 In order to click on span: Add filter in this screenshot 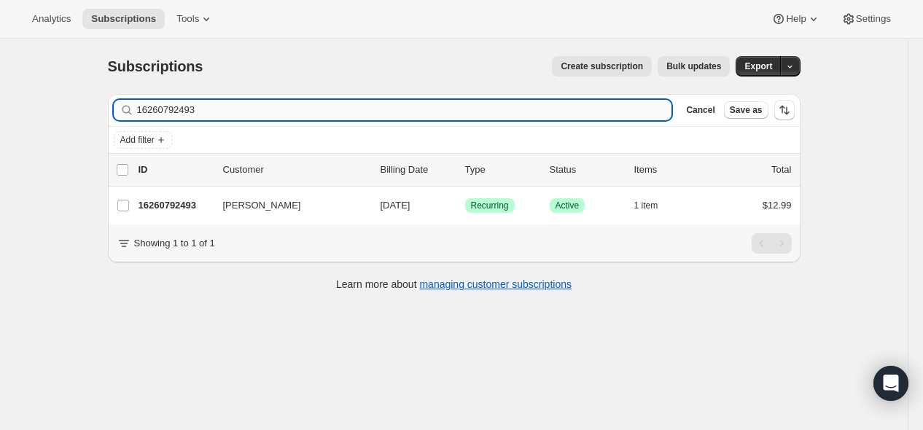, I will do `click(137, 140)`.